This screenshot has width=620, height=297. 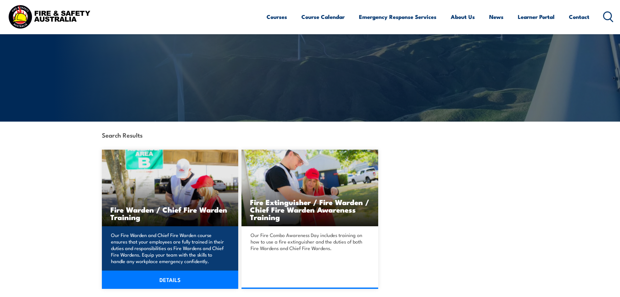 I want to click on strong: Search Results, so click(x=122, y=134).